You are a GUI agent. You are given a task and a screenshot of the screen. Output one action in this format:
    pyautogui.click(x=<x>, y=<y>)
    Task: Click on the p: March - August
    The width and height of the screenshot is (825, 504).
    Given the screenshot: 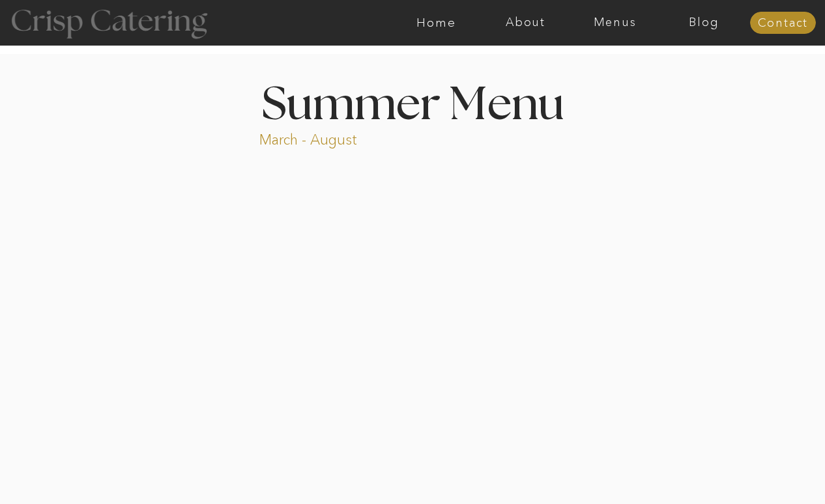 What is the action you would take?
    pyautogui.click(x=348, y=137)
    